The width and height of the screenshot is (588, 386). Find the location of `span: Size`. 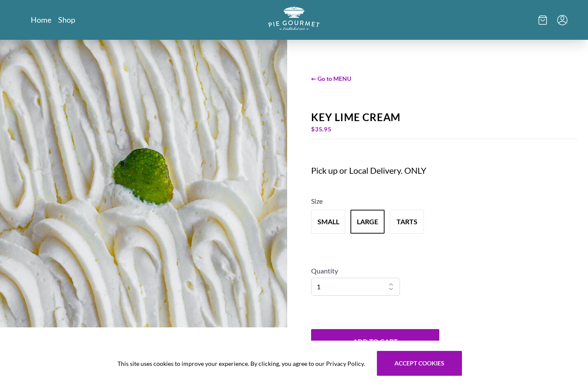

span: Size is located at coordinates (317, 201).